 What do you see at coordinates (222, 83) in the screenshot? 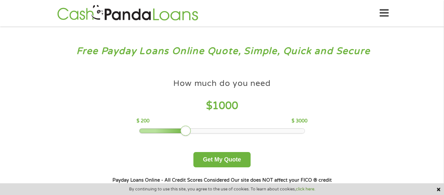
I see `h4: How much do you need` at bounding box center [222, 83].